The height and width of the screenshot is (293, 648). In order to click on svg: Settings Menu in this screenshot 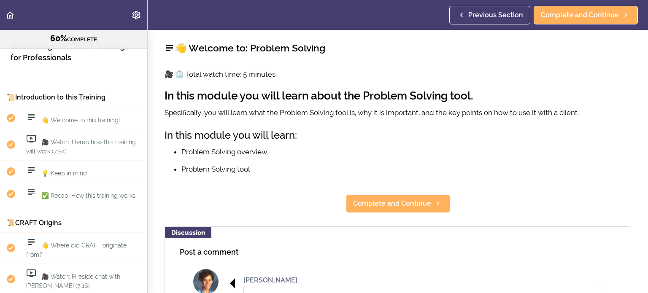, I will do `click(136, 15)`.